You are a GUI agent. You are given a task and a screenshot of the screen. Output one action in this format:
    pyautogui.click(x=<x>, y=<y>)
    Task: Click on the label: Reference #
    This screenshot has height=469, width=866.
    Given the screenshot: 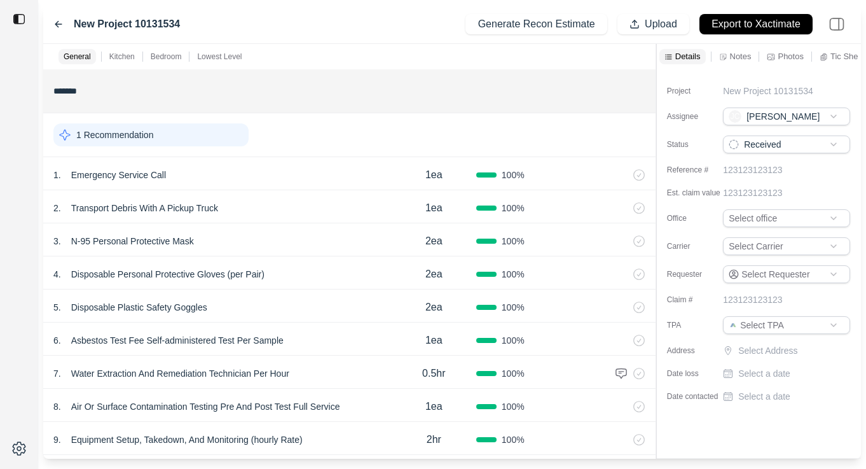 What is the action you would take?
    pyautogui.click(x=699, y=170)
    